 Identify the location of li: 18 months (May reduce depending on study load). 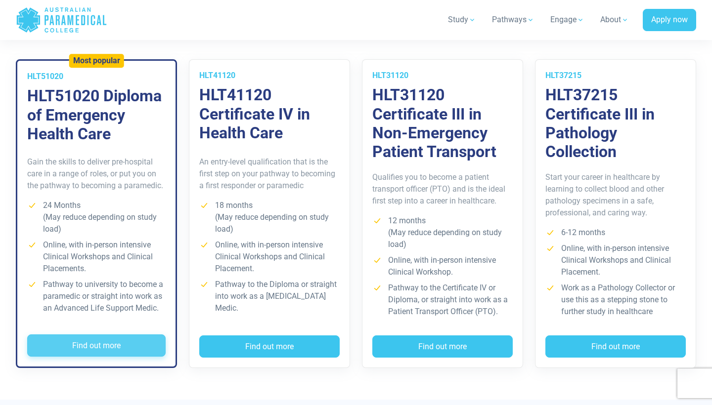
(270, 218).